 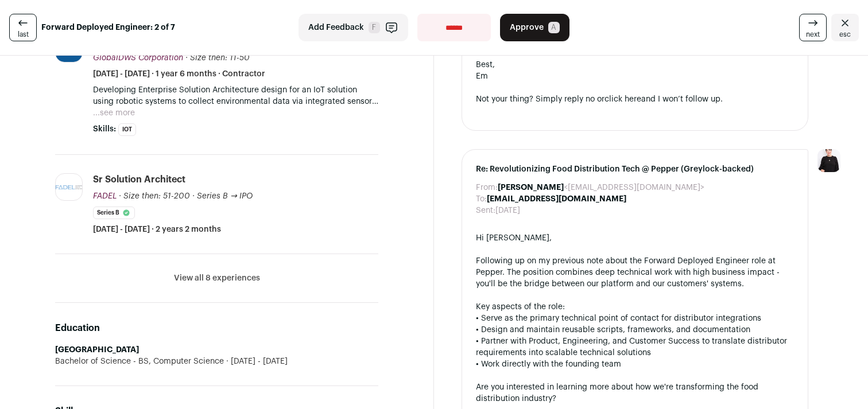 What do you see at coordinates (635, 393) in the screenshot?
I see `div: Are you interested in learning more about how we're transforming the food distribution industry?` at bounding box center [635, 393].